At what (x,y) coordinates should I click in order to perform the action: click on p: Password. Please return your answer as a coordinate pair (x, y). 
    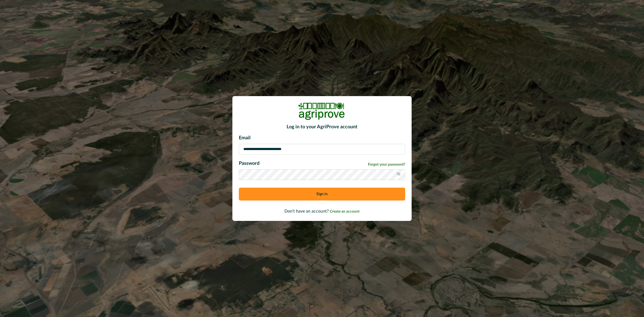
    Looking at the image, I should click on (249, 164).